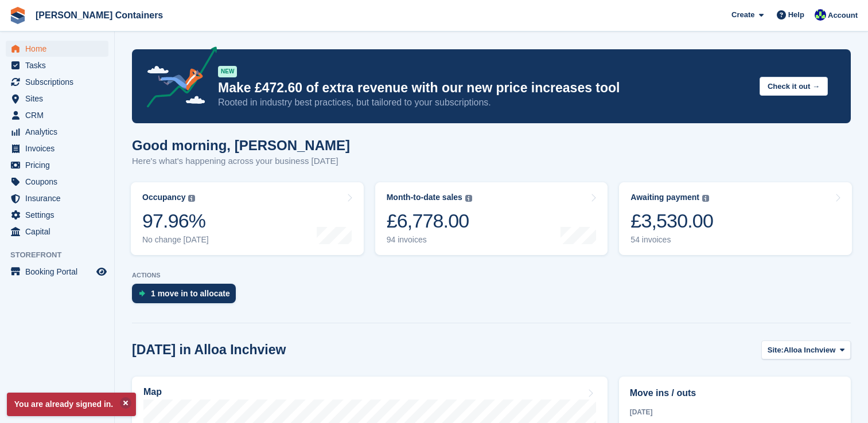 The width and height of the screenshot is (868, 423). Describe the element at coordinates (175, 221) in the screenshot. I see `div: 97.96%` at that location.